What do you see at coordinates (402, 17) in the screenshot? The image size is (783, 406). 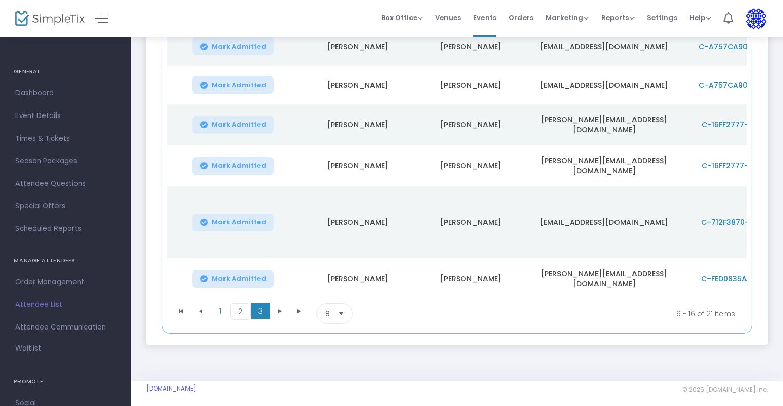 I see `span: Box Office` at bounding box center [402, 17].